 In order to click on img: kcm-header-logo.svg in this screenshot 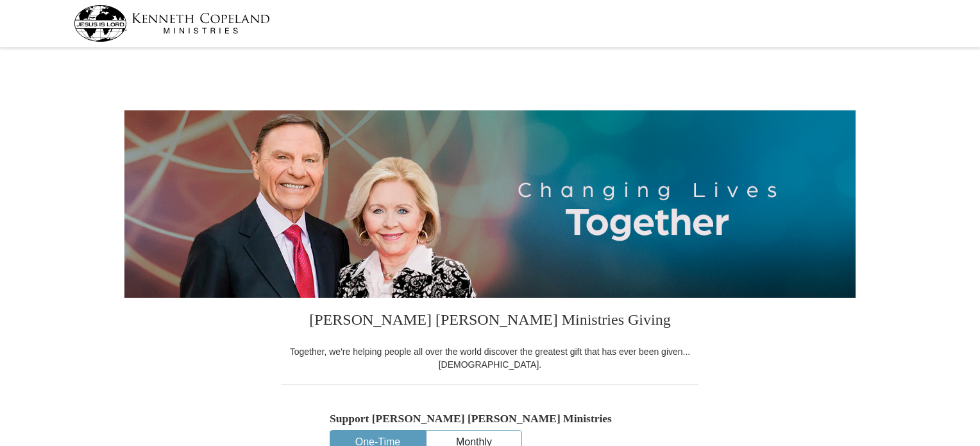, I will do `click(172, 23)`.